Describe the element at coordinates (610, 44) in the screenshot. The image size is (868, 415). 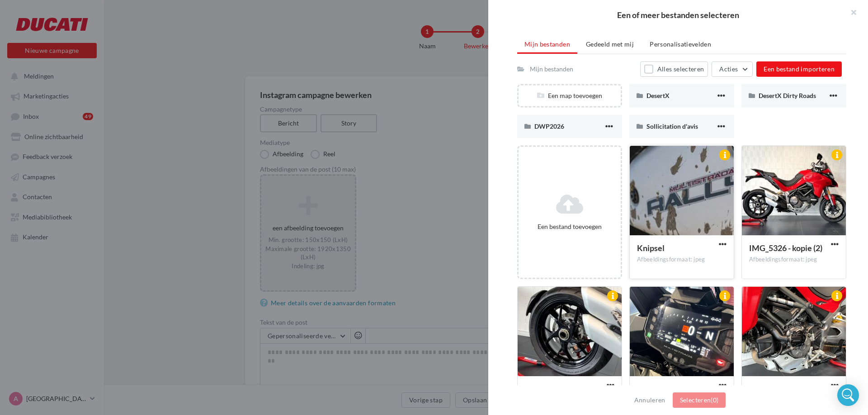
I see `span: Gedeeld met mij` at that location.